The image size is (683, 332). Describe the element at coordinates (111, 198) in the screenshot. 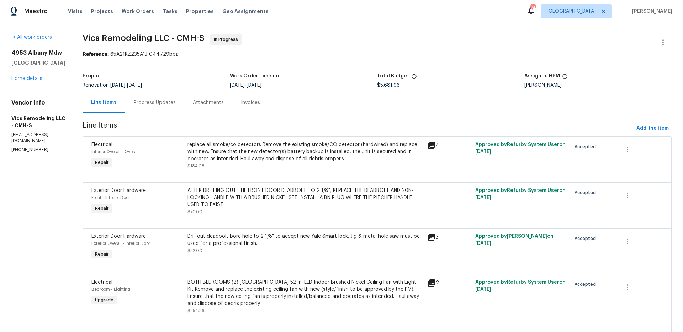

I see `span: Front - Interior Door` at that location.